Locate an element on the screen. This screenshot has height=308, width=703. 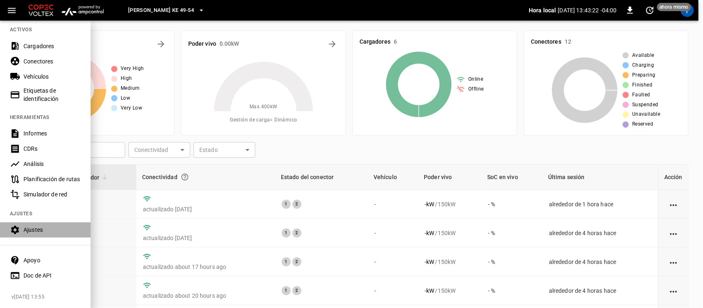
div: Análisis is located at coordinates (52, 164).